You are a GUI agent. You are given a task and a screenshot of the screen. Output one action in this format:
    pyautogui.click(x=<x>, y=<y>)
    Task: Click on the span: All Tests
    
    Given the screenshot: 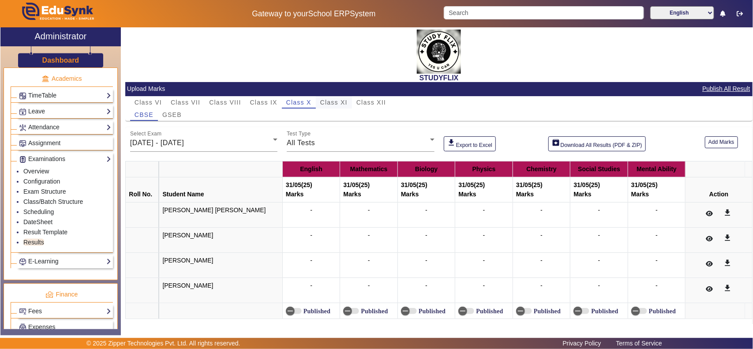 What is the action you would take?
    pyautogui.click(x=301, y=143)
    